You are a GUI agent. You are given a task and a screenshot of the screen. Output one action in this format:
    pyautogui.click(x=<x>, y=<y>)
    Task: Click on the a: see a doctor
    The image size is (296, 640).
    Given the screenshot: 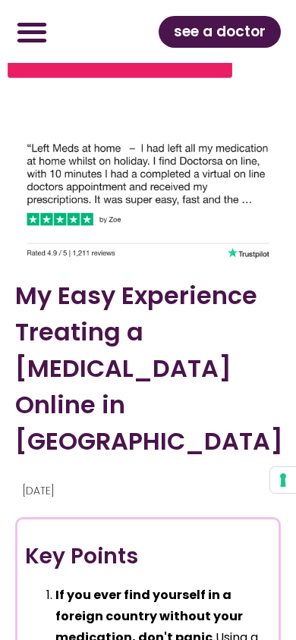 What is the action you would take?
    pyautogui.click(x=219, y=32)
    